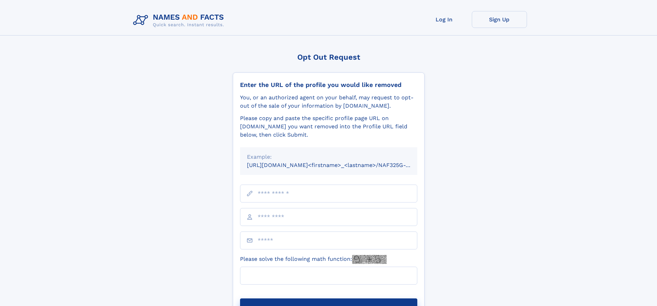 The width and height of the screenshot is (657, 306). I want to click on div: Enter the URL of the profile you would like removed, so click(329, 85).